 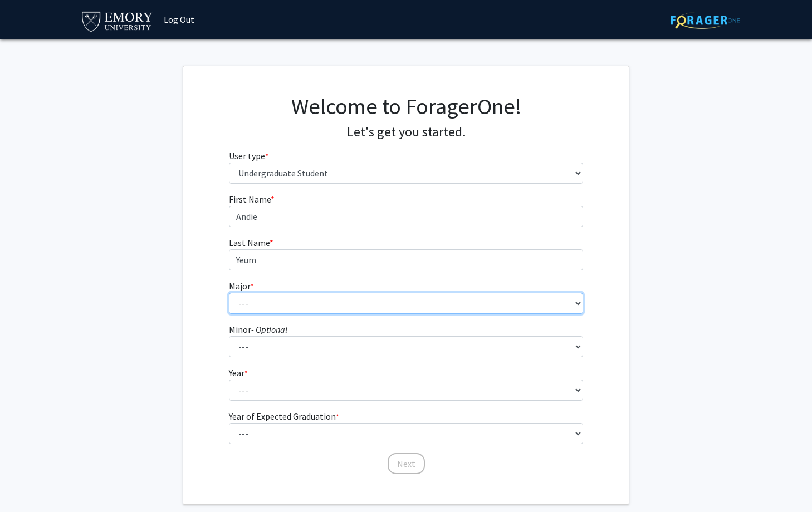 I want to click on label: Minor, so click(x=258, y=329).